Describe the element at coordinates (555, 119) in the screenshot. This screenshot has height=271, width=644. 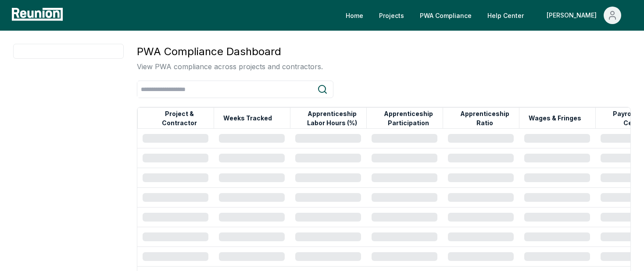
I see `button: Wages & Fringes` at that location.